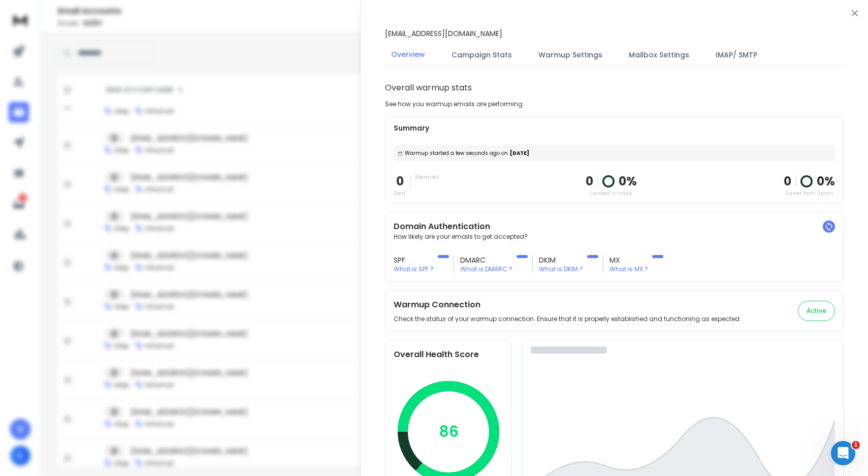 This screenshot has width=868, height=476. I want to click on p: What is DKIM ?, so click(561, 269).